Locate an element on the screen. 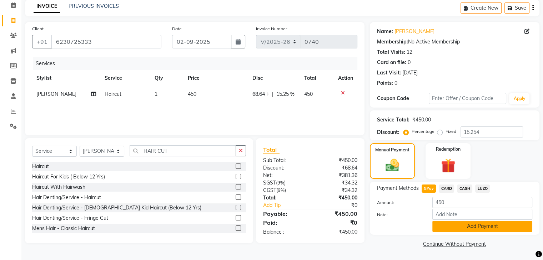 The image size is (543, 260). input: Enter Offer / Coupon Code is located at coordinates (467, 98).